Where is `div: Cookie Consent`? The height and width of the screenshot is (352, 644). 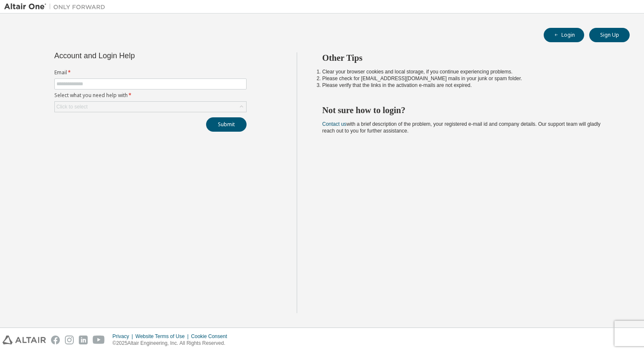 div: Cookie Consent is located at coordinates (211, 337).